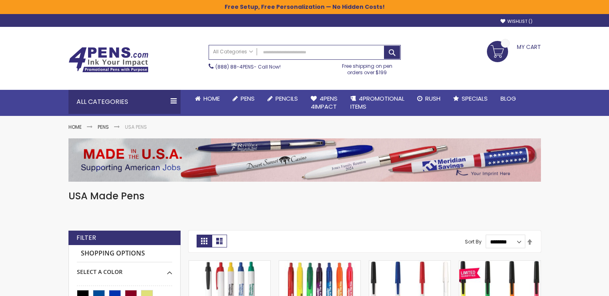  What do you see at coordinates (248, 98) in the screenshot?
I see `span: Pens` at bounding box center [248, 98].